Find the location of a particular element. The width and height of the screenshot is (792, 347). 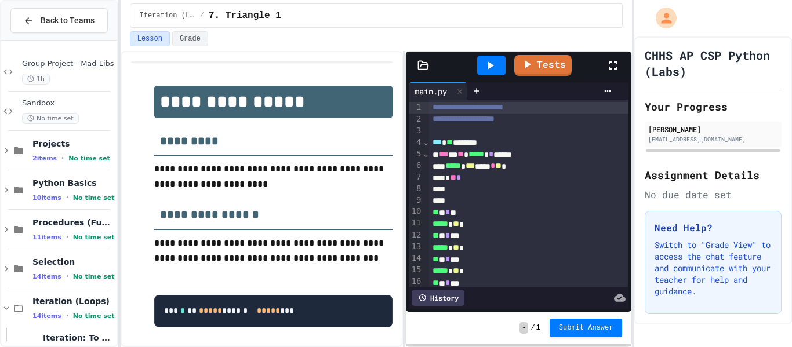

span: Back to Teams is located at coordinates (67, 20).